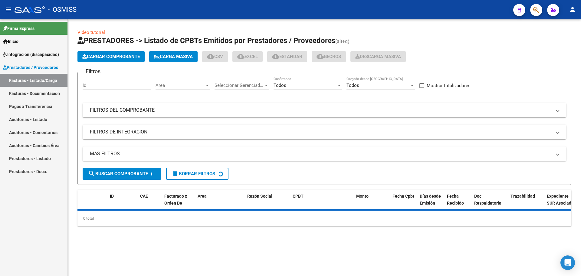 Image resolution: width=581 pixels, height=276 pixels. What do you see at coordinates (362, 196) in the screenshot?
I see `span: Monto` at bounding box center [362, 196].